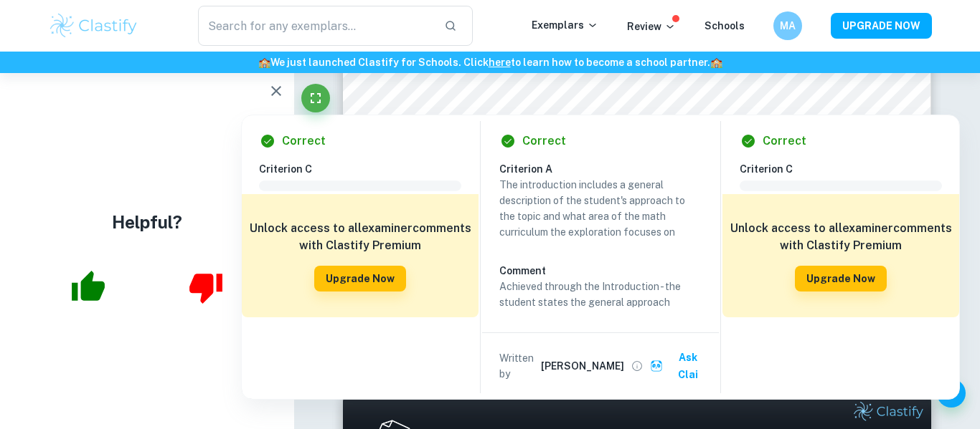 The width and height of the screenshot is (980, 429). What do you see at coordinates (565, 25) in the screenshot?
I see `p: Exemplars` at bounding box center [565, 25].